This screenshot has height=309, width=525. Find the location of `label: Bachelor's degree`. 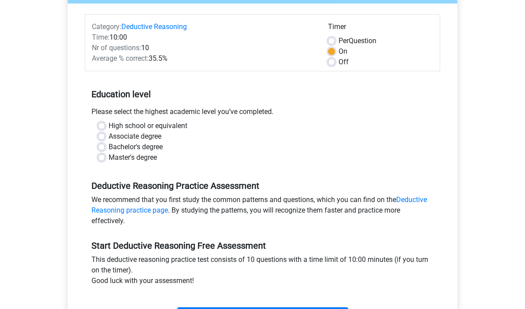

label: Bachelor's degree is located at coordinates (135, 147).